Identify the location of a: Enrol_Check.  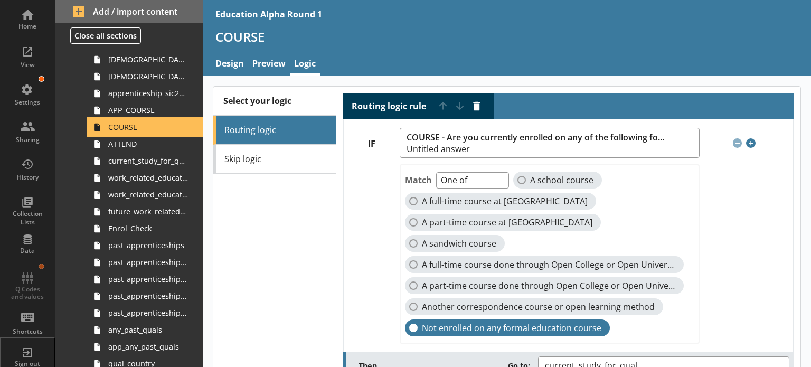
(146, 229).